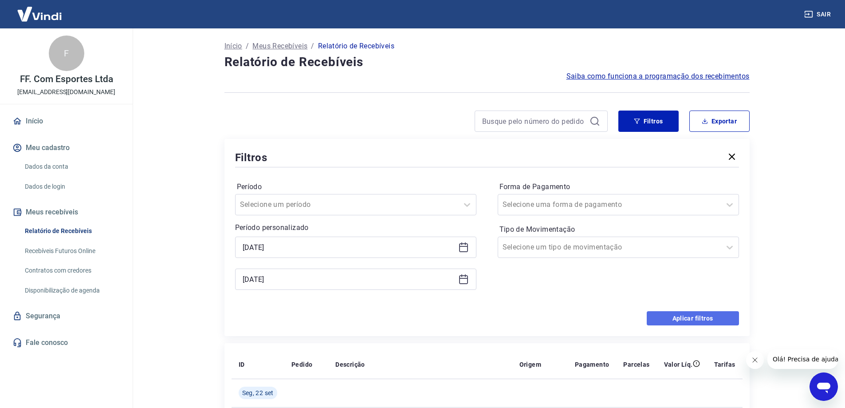  What do you see at coordinates (350, 364) in the screenshot?
I see `p: Descrição` at bounding box center [350, 364].